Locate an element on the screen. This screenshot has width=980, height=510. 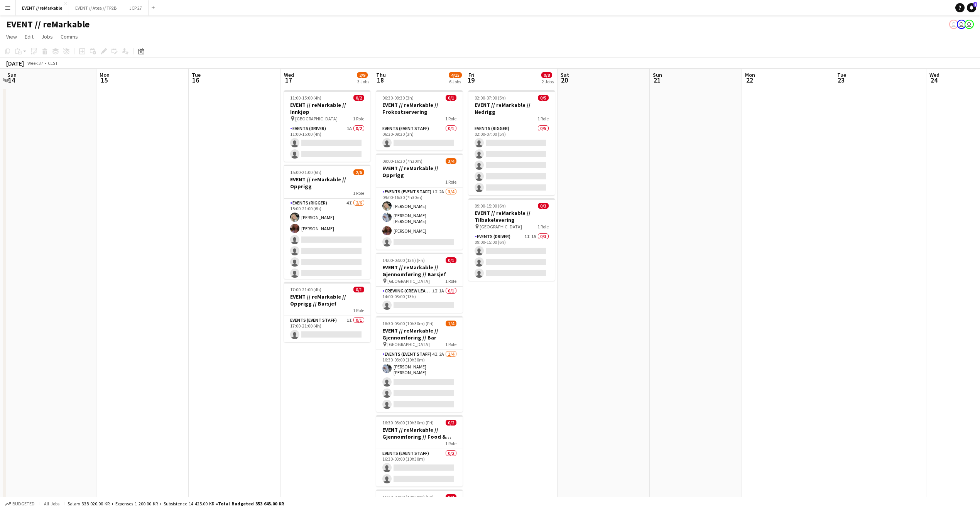
h3: EVENT // reMarkable // Opprigg is located at coordinates (419, 172).